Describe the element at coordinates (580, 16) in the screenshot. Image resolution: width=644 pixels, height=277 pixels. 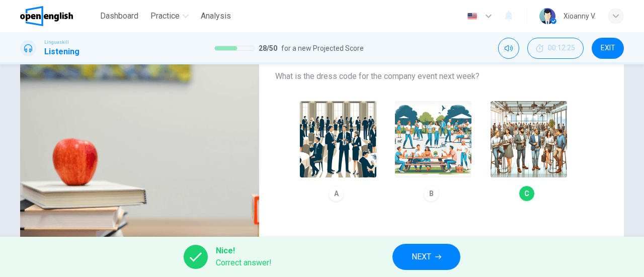
I see `div: Xioanny V.` at that location.